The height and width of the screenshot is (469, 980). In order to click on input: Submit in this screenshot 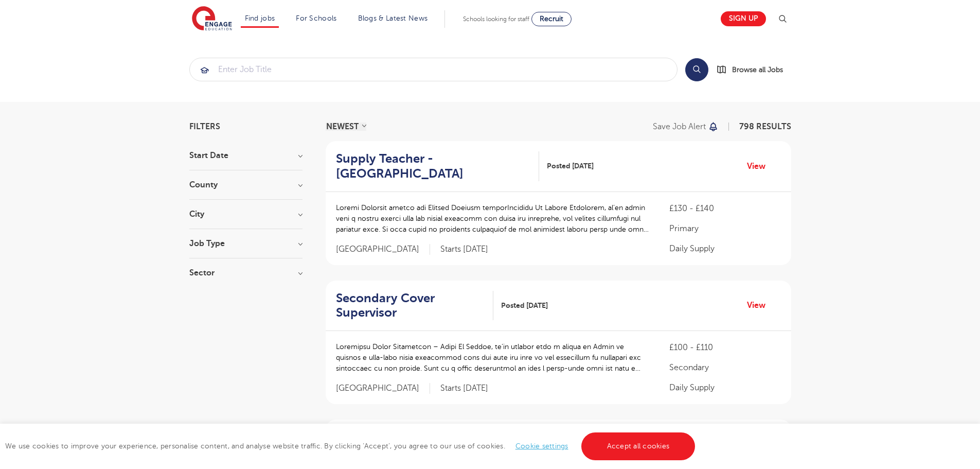, I will do `click(433, 70)`.